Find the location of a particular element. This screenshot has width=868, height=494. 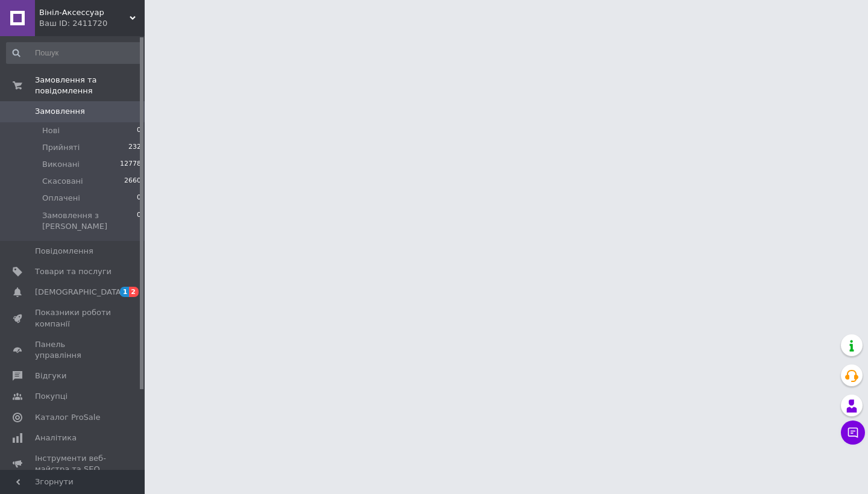

span: Товари та послуги is located at coordinates (73, 272).